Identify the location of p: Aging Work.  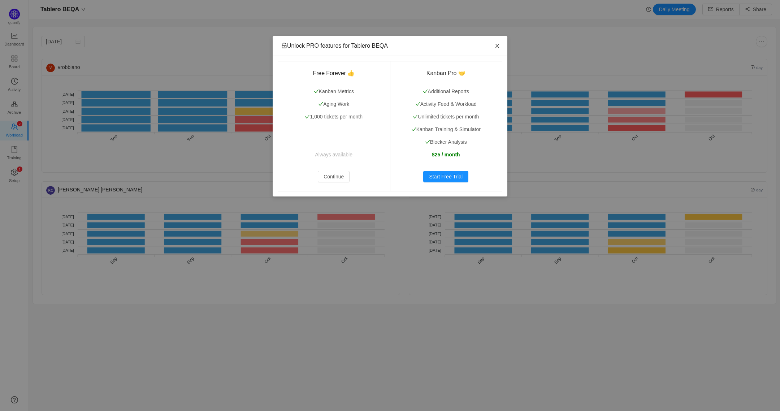
(334, 104).